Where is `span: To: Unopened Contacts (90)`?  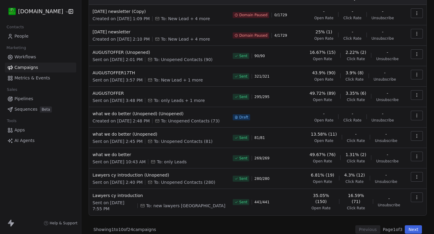
span: To: Unopened Contacts (90) is located at coordinates (183, 60).